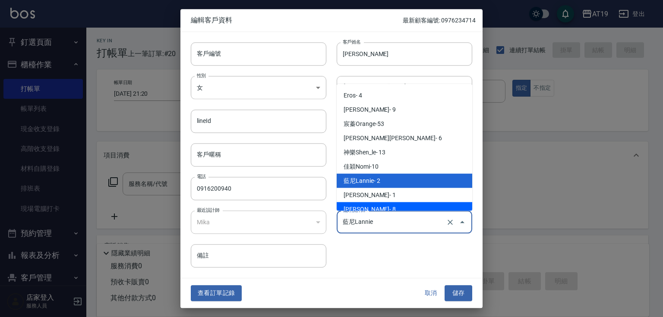 The height and width of the screenshot is (317, 663). I want to click on label: 客戶姓名, so click(352, 41).